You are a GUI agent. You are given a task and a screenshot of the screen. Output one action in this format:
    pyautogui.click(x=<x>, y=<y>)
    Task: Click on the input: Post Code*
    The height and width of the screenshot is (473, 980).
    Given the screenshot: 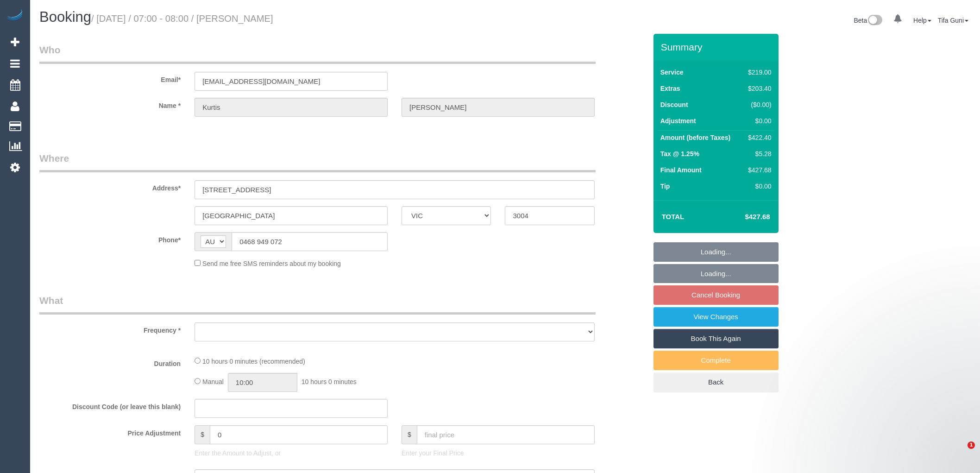 What is the action you would take?
    pyautogui.click(x=549, y=215)
    